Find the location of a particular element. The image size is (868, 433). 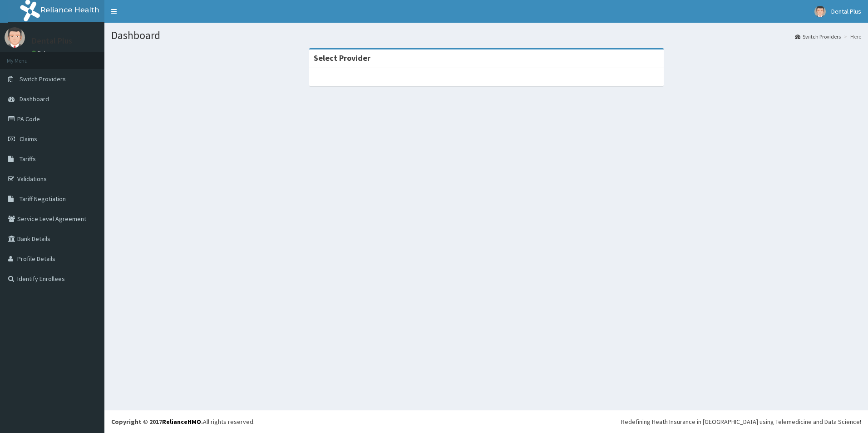

span: Dashboard is located at coordinates (34, 99).